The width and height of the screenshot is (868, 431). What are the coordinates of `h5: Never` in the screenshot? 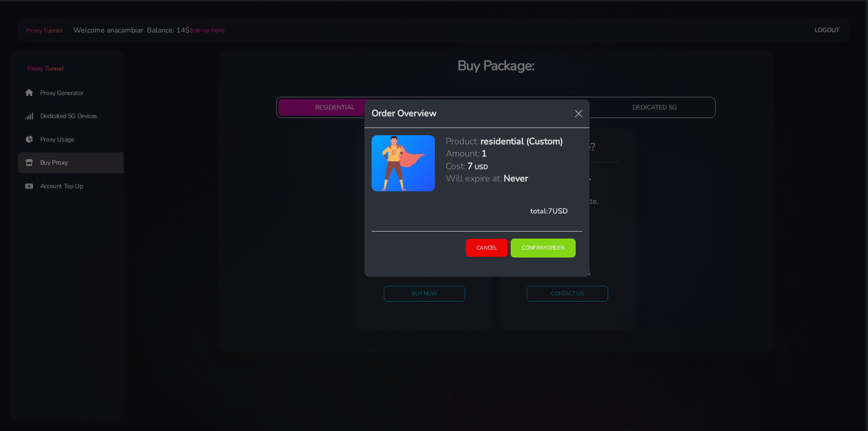 It's located at (516, 178).